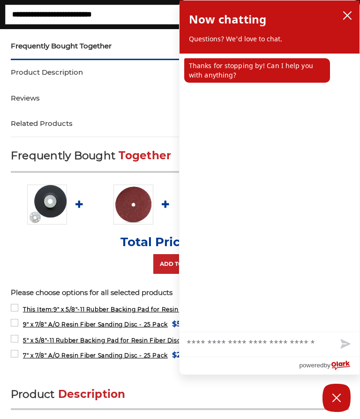  I want to click on span: Frequently Bought, so click(63, 155).